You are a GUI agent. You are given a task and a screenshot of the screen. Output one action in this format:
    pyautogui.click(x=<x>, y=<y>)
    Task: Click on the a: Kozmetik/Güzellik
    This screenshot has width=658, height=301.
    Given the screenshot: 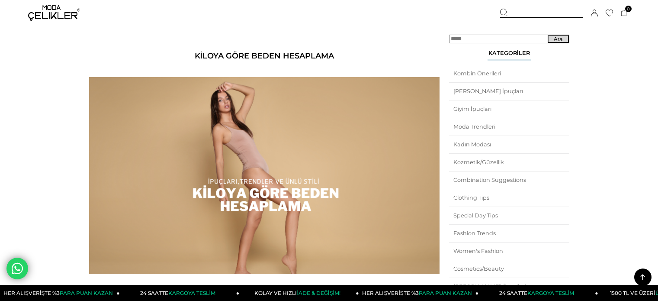 What is the action you would take?
    pyautogui.click(x=509, y=162)
    